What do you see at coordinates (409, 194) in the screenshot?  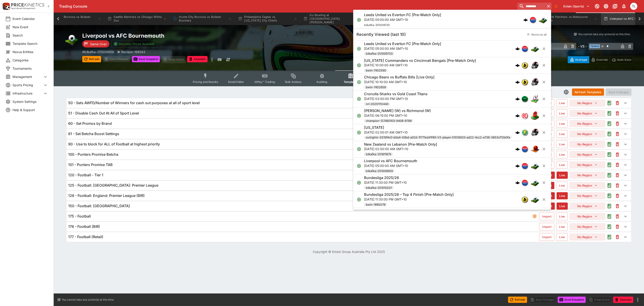 I see `h6: Bundesliga 2025/26 – Top 4 Finish [Pre-Match Only]` at bounding box center [409, 194].